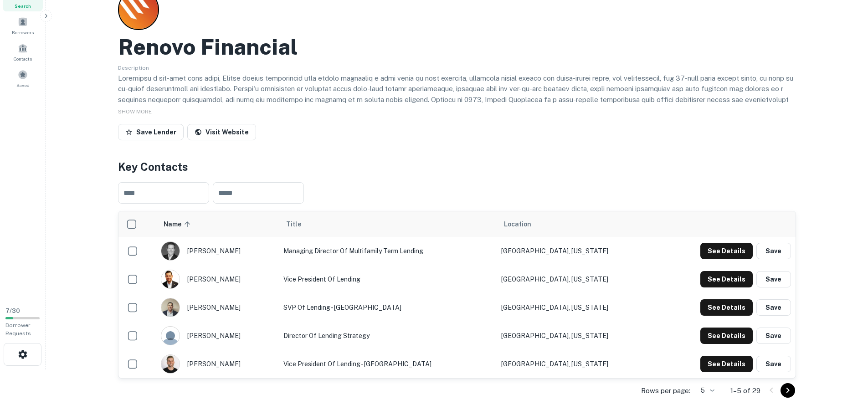 Image resolution: width=868 pixels, height=415 pixels. What do you see at coordinates (387, 279) in the screenshot?
I see `td: Vice President of Lending` at bounding box center [387, 279].